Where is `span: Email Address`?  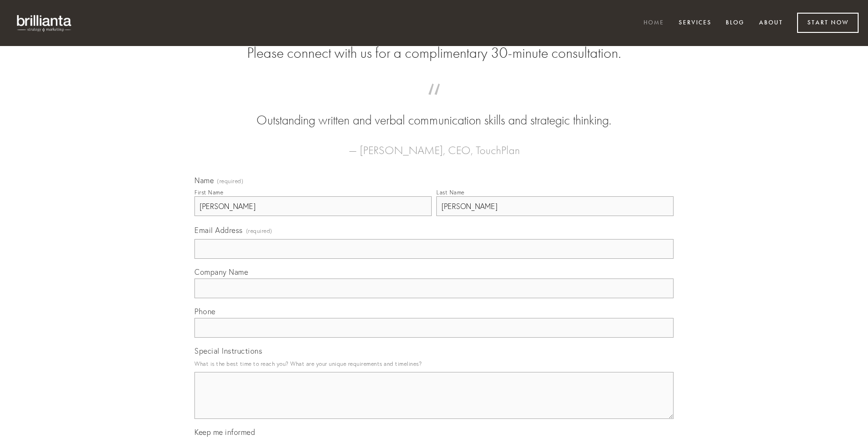 span: Email Address is located at coordinates (218, 230).